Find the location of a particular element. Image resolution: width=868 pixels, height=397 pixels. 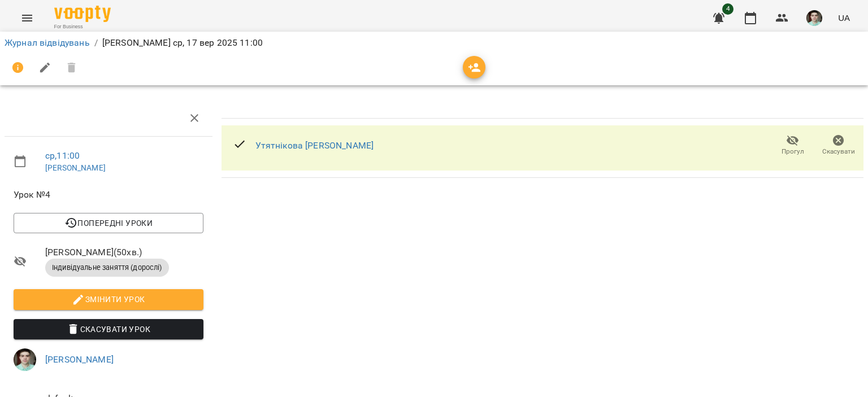

nav: breadcrumb is located at coordinates (434, 43).